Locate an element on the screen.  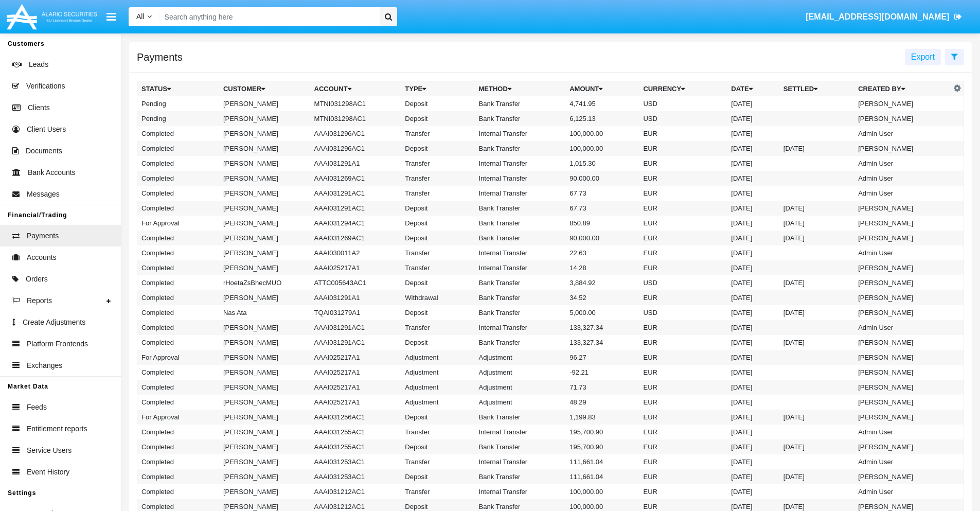
span: Clients is located at coordinates (38, 107).